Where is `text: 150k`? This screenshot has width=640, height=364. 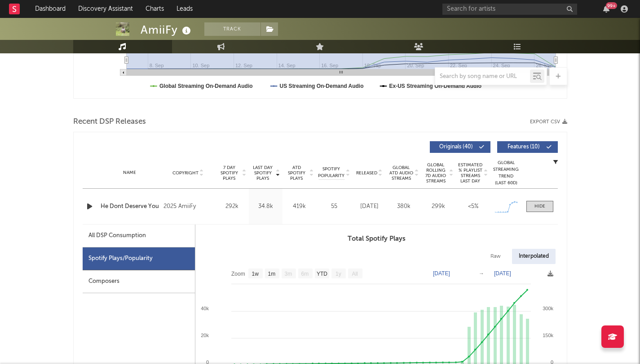 text: 150k is located at coordinates (548, 335).